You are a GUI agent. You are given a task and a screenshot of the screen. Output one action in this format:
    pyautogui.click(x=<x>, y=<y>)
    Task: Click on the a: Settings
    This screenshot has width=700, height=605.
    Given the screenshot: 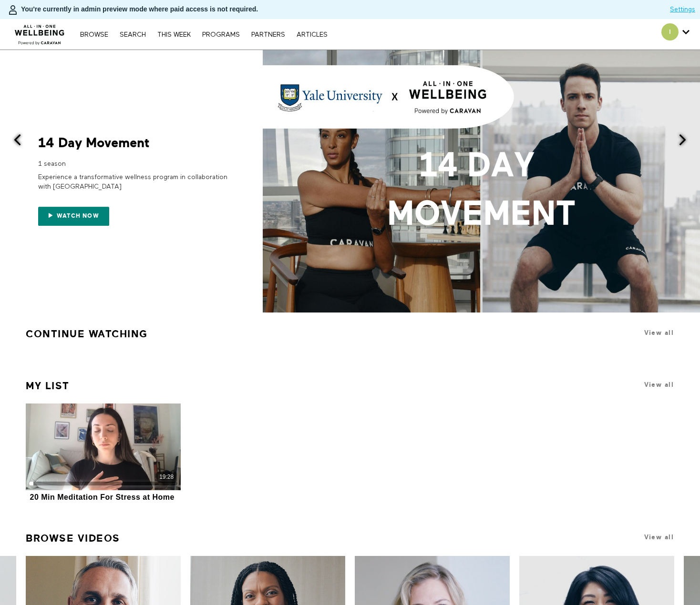 What is the action you would take?
    pyautogui.click(x=683, y=10)
    